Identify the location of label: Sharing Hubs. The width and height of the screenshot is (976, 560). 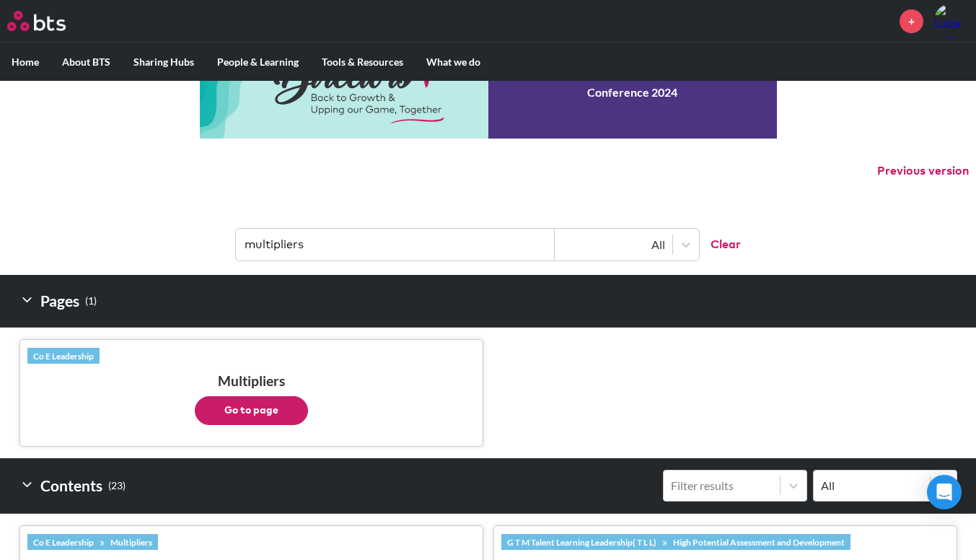
(164, 62).